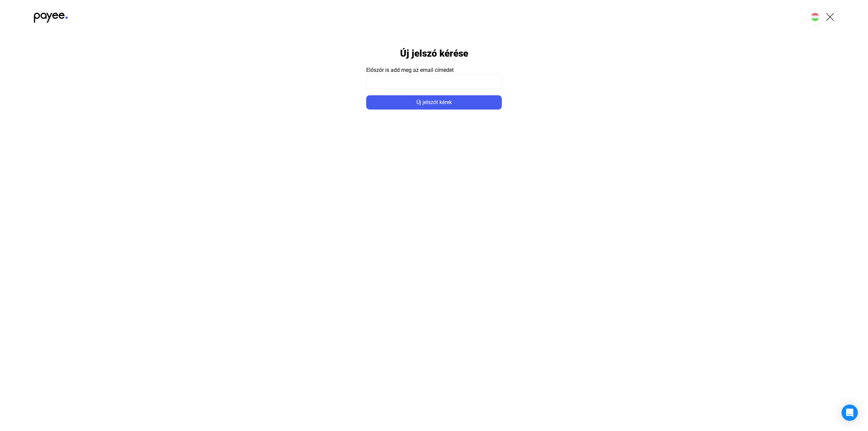  I want to click on div: Open Intercom Messenger, so click(850, 413).